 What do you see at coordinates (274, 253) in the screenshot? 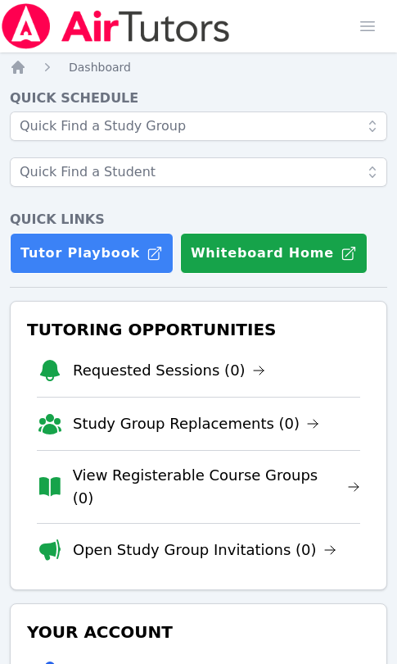
I see `button: Whiteboard Home` at bounding box center [274, 253].